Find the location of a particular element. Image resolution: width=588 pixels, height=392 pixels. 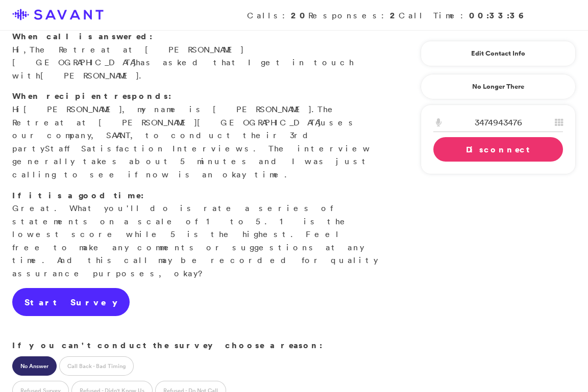

label: Call Back - Bad Timing is located at coordinates (97, 366).